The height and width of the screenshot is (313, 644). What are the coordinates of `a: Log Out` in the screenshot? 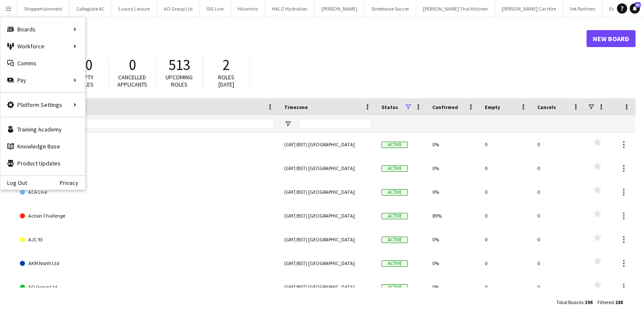 It's located at (13, 182).